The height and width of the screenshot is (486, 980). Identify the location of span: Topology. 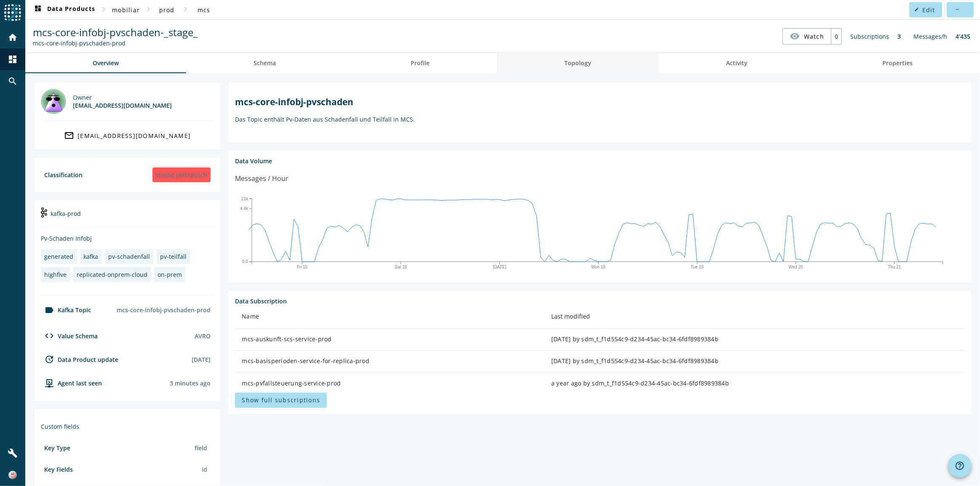
(578, 63).